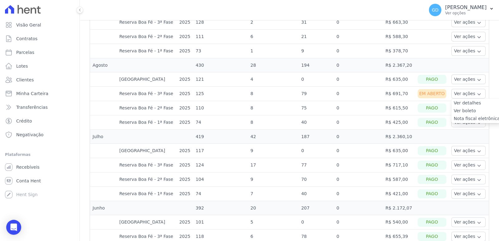 This screenshot has height=241, width=499. What do you see at coordinates (274, 37) in the screenshot?
I see `td: 6` at bounding box center [274, 37].